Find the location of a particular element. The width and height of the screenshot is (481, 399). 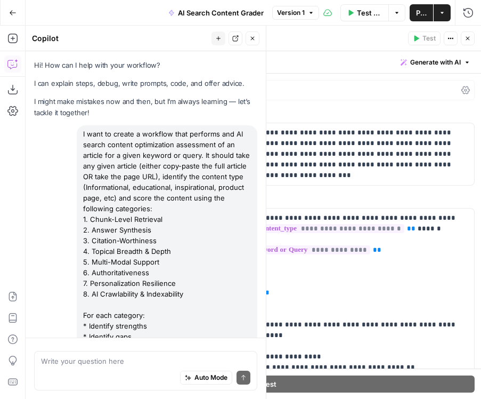

button: Auto Mode is located at coordinates (206, 377).